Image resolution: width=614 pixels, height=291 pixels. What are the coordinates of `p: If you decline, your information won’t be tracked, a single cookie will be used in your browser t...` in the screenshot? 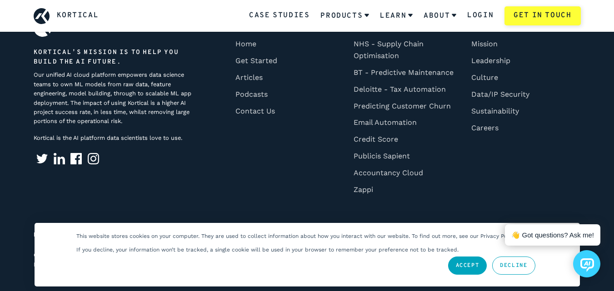 It's located at (267, 250).